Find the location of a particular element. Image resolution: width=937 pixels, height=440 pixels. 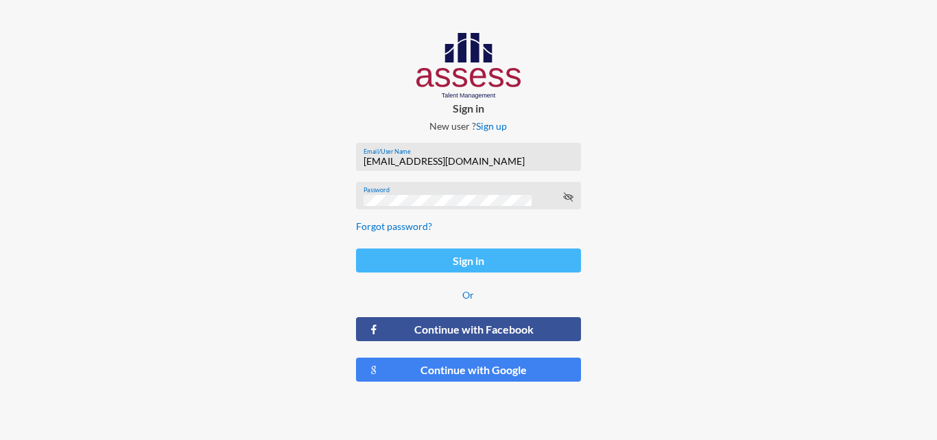

button: Continue with Facebook is located at coordinates (468, 328).